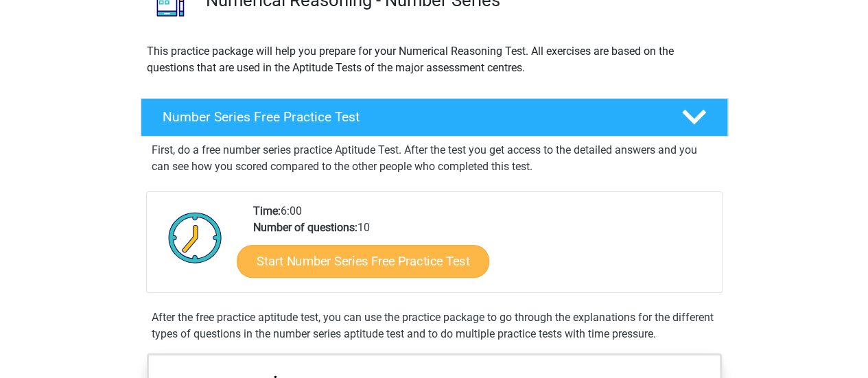  What do you see at coordinates (434, 158) in the screenshot?
I see `p: First, do a free number series practice Aptitude Test. After the test you get access to the detai...` at bounding box center [434, 158].